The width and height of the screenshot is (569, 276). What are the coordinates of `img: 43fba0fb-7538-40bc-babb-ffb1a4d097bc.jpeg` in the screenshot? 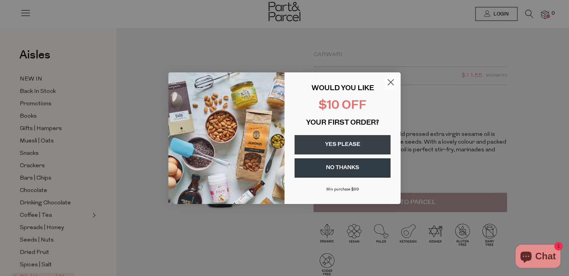 It's located at (227, 138).